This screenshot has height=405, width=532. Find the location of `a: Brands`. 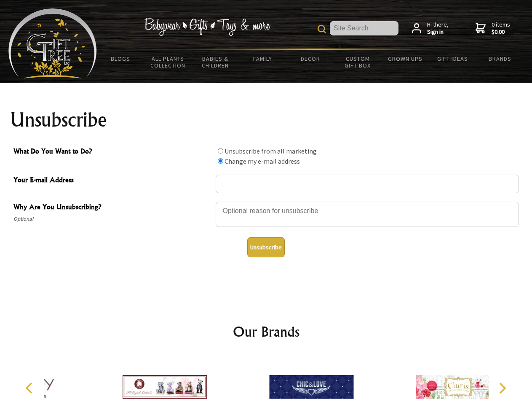

a: Brands is located at coordinates (500, 59).